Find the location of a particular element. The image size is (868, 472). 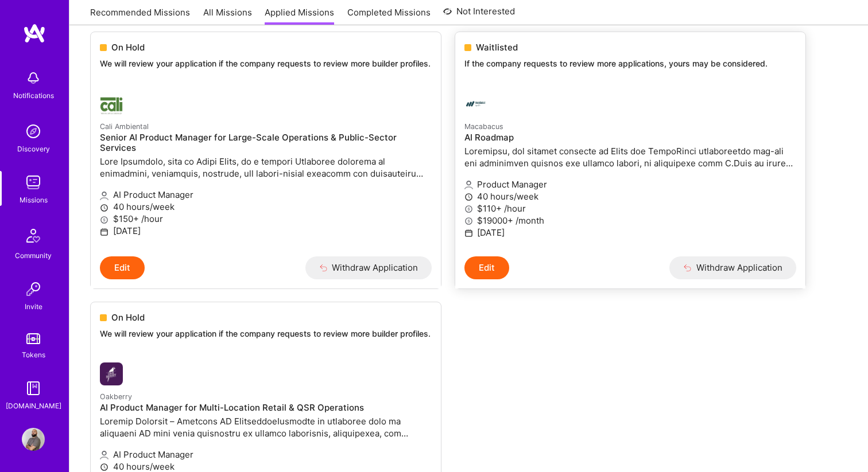

img: guide book is located at coordinates (33, 388).